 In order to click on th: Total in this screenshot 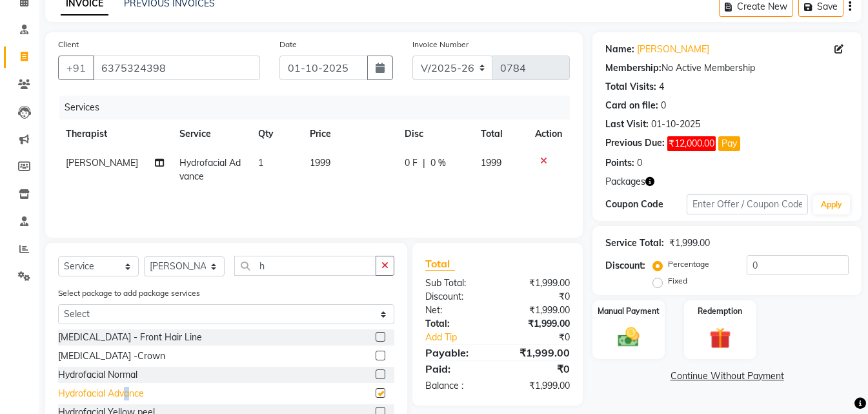, I will do `click(500, 134)`.